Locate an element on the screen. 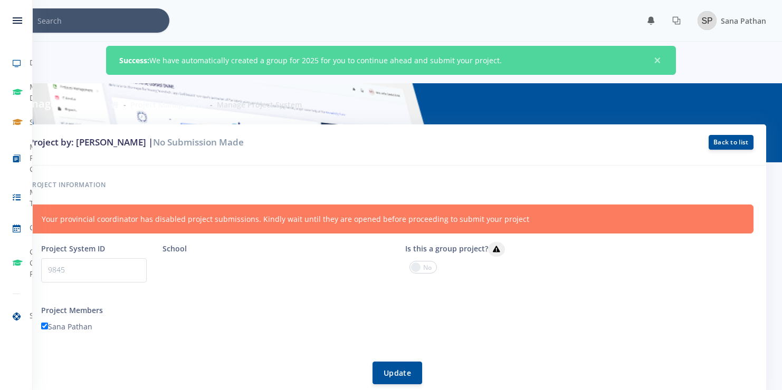 The width and height of the screenshot is (782, 390). span: My Dashboard is located at coordinates (49, 92).